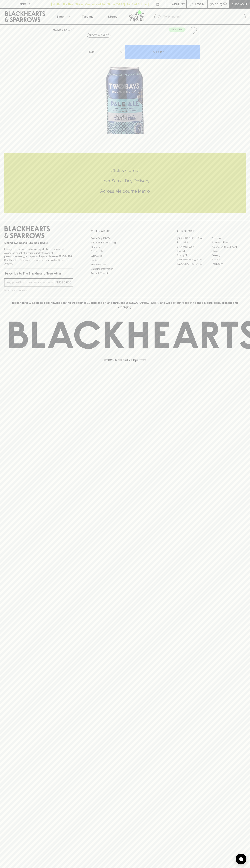  What do you see at coordinates (125, 256) in the screenshot?
I see `a: Gift Cards` at bounding box center [125, 256].